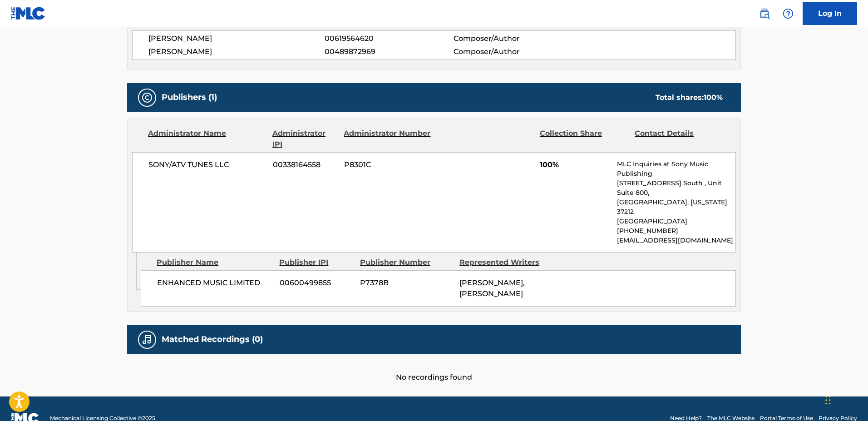 The image size is (868, 421). What do you see at coordinates (788, 13) in the screenshot?
I see `img: help` at bounding box center [788, 13].